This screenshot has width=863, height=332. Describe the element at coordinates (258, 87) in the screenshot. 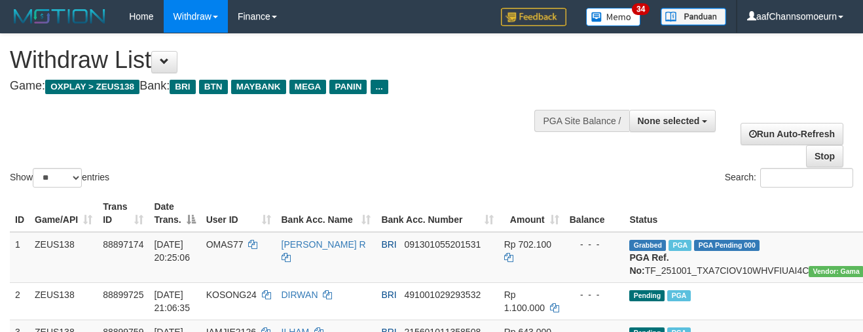

I see `span: MAYBANK` at that location.